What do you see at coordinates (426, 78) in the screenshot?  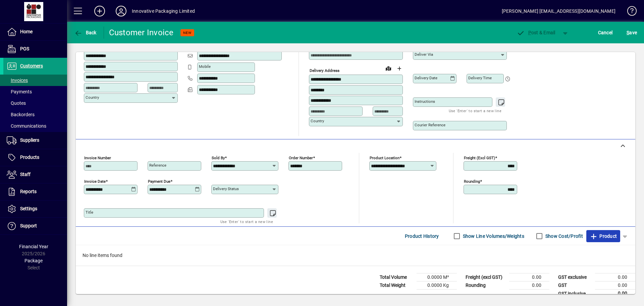 I see `mat-label: Delivery date` at bounding box center [426, 78].